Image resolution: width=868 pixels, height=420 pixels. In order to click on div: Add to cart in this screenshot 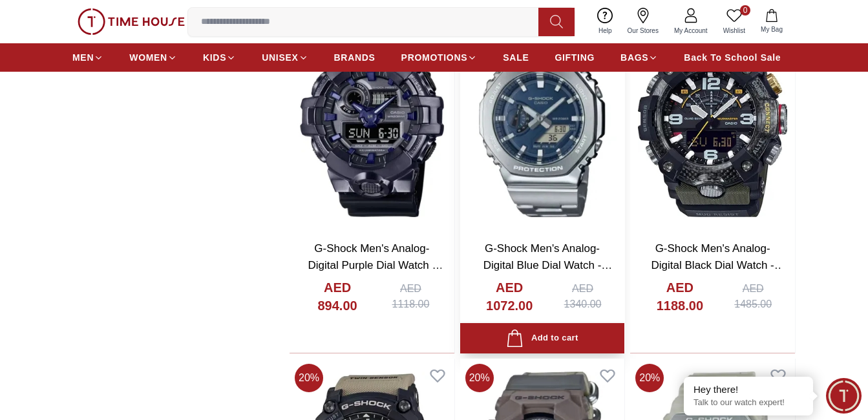, I will do `click(542, 338)`.